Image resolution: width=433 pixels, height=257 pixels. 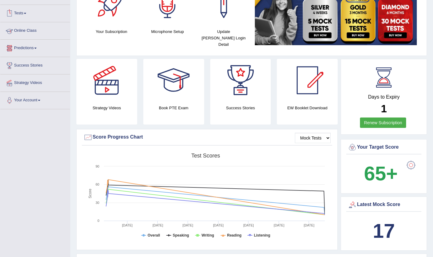 I want to click on tspan: Overall, so click(x=154, y=236).